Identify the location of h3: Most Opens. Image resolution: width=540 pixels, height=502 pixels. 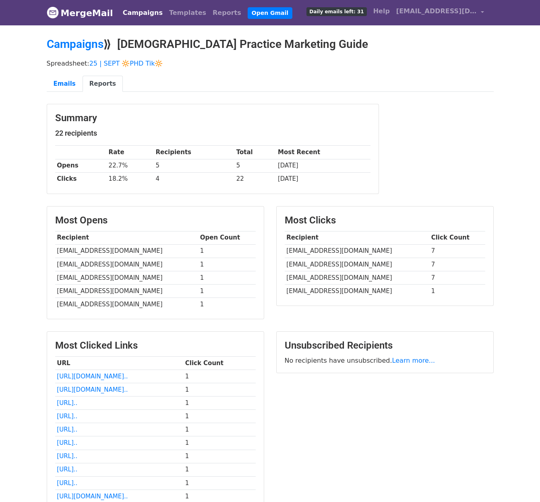
(155, 220).